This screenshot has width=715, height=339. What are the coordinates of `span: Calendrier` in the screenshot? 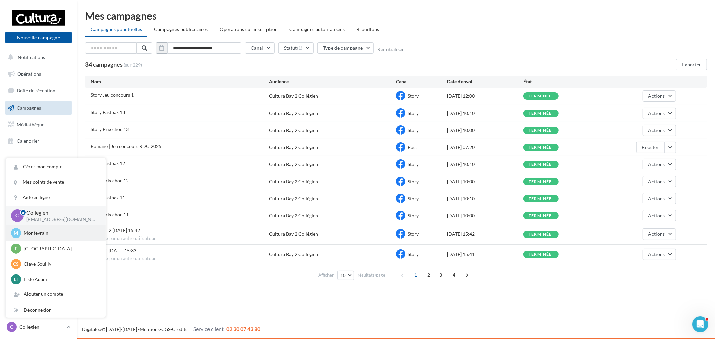 It's located at (28, 141).